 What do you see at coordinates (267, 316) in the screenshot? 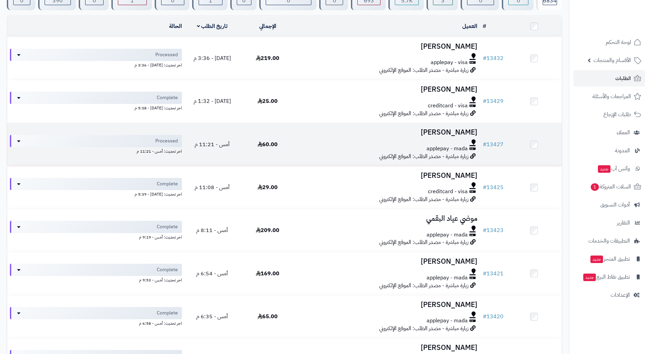
I see `span: 65.00` at bounding box center [267, 316].